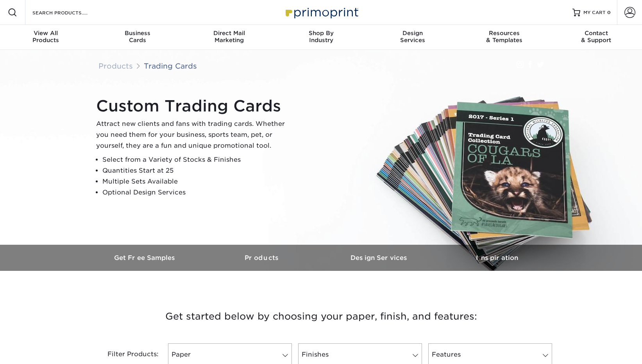  I want to click on a: Shop ByIndustry, so click(321, 37).